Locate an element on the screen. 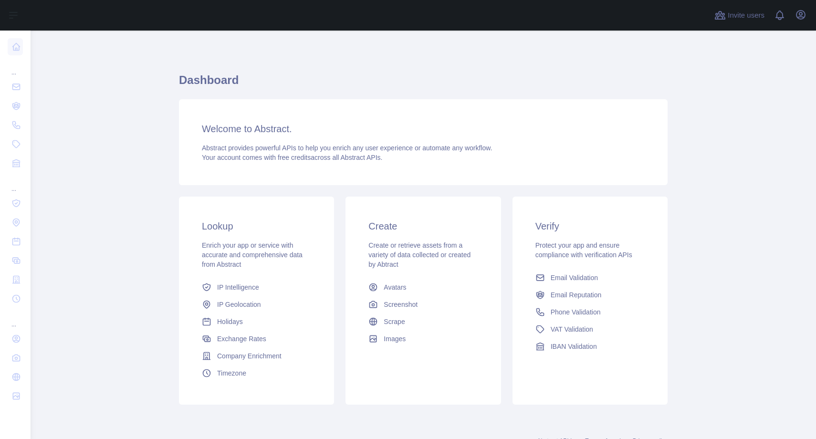 The height and width of the screenshot is (439, 816). a: Screenshot is located at coordinates (423, 305).